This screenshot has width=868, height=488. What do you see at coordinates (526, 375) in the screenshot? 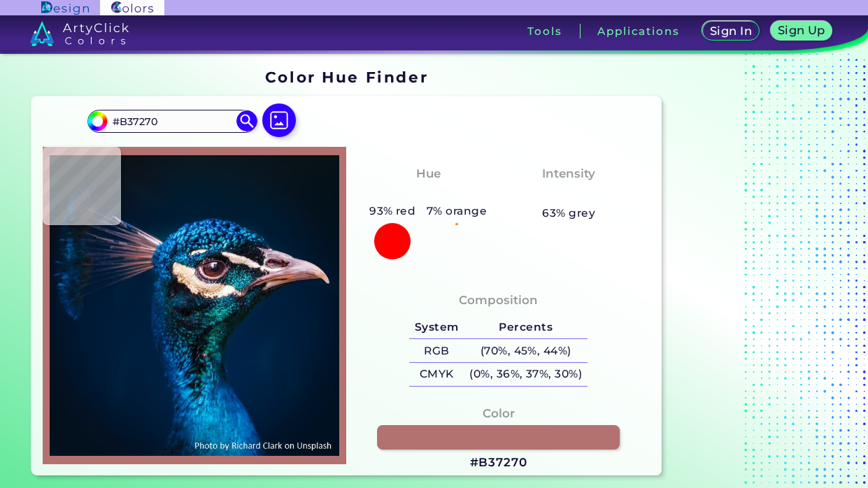
I see `h5: (0%, 36%, 37%, 30%)` at bounding box center [526, 375].